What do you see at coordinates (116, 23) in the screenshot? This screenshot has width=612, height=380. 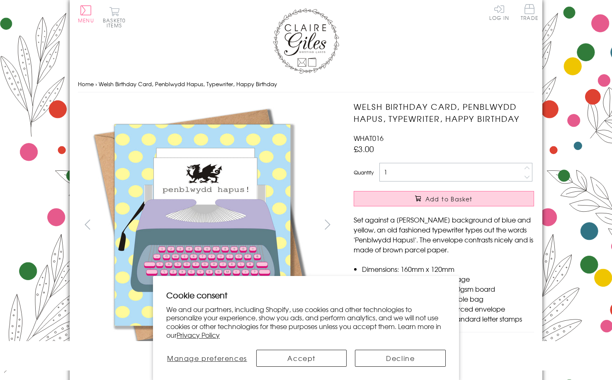 I see `span: 0 items` at bounding box center [116, 23].